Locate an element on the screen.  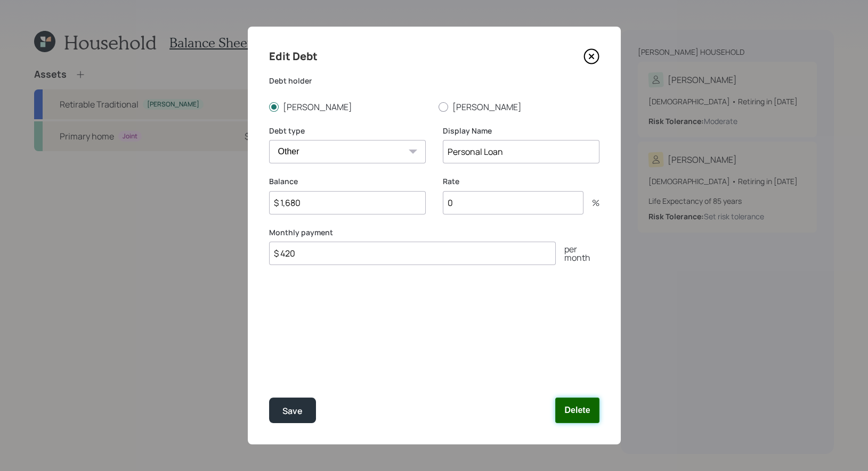
button: Delete is located at coordinates (577, 411).